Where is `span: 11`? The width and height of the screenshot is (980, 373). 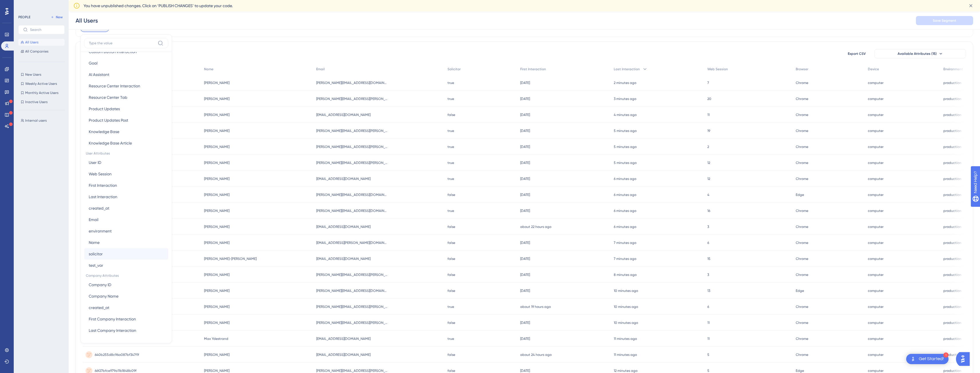
span: 11 is located at coordinates (709, 323).